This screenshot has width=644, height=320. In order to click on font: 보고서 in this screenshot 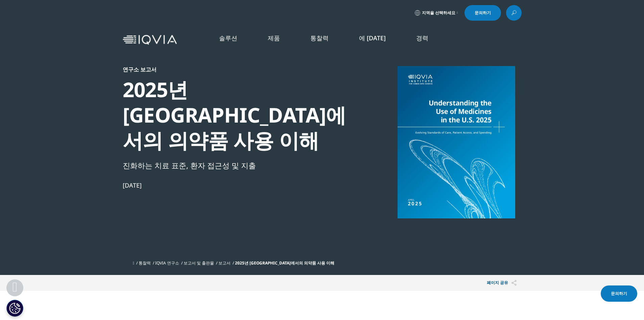, I will do `click(224, 262)`.